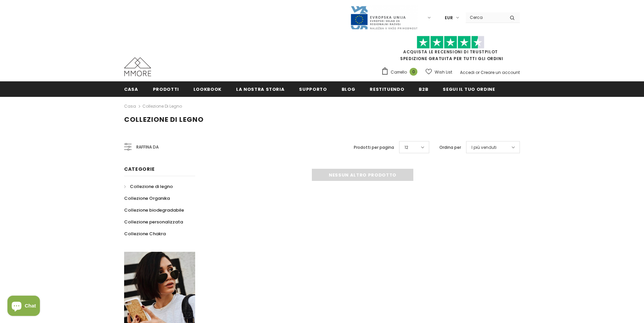  Describe the element at coordinates (145, 234) in the screenshot. I see `span: Collezione Chakra` at that location.